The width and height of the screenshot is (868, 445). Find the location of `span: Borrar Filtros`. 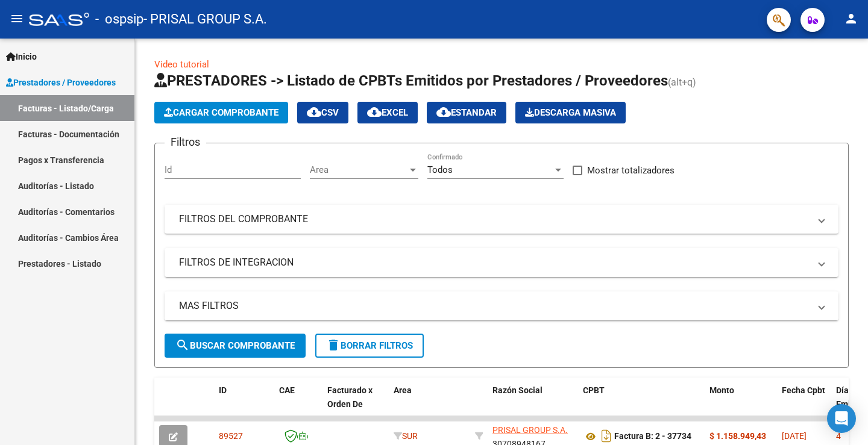

span: Borrar Filtros is located at coordinates (370, 346).